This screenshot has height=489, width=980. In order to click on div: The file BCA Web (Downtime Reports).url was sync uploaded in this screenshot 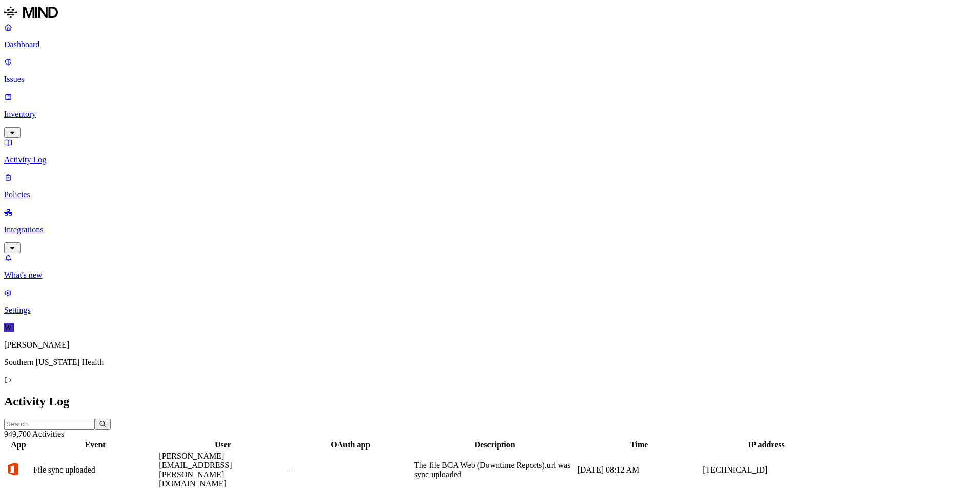, I will do `click(494, 470)`.